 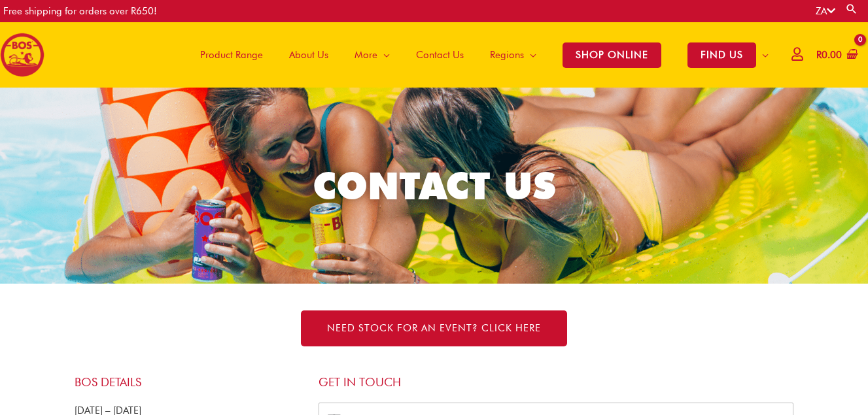 What do you see at coordinates (722, 55) in the screenshot?
I see `span: FIND US` at bounding box center [722, 55].